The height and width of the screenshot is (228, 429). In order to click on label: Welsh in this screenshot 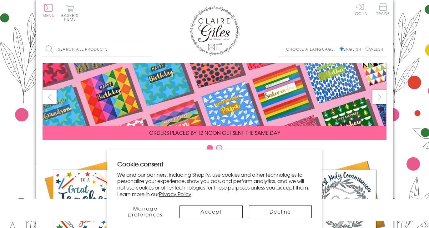, I will do `click(374, 49)`.